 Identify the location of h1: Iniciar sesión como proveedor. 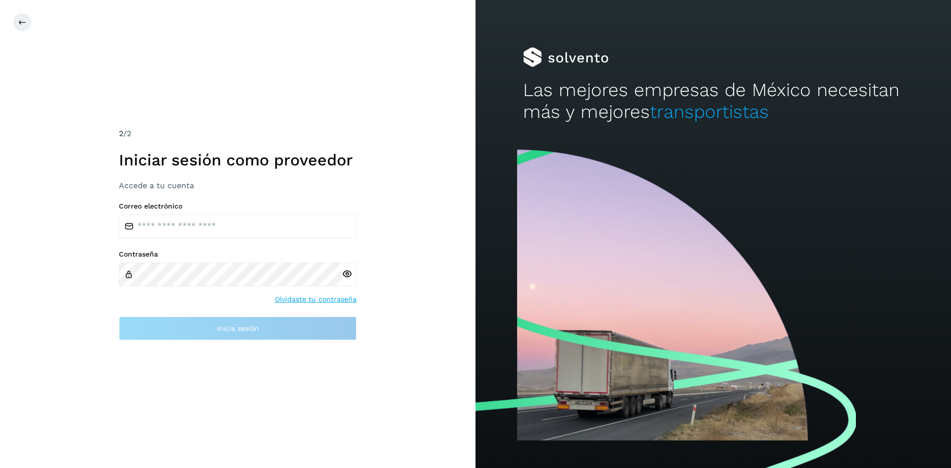
(238, 160).